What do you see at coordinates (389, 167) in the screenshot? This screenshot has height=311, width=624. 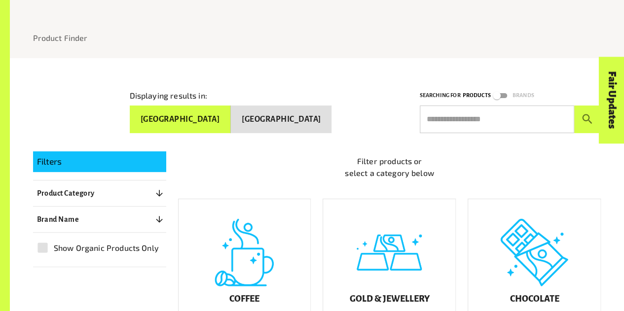 I see `p: Filter products or select a category below` at bounding box center [389, 167].